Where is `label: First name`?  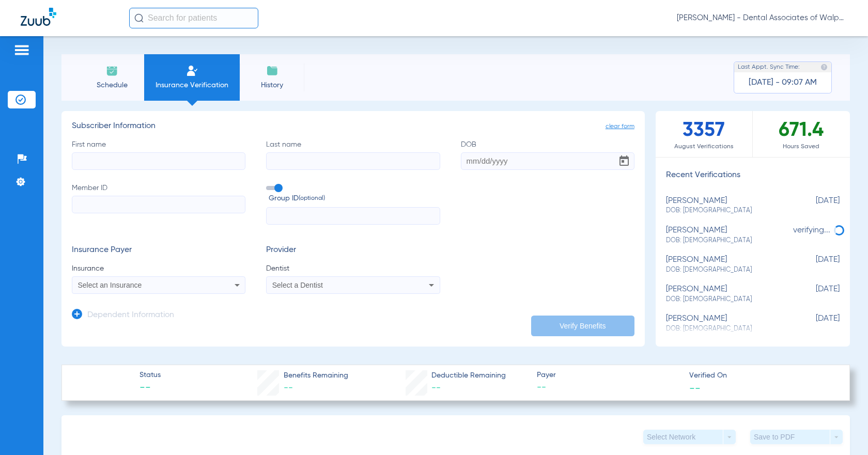
label: First name is located at coordinates (159, 155).